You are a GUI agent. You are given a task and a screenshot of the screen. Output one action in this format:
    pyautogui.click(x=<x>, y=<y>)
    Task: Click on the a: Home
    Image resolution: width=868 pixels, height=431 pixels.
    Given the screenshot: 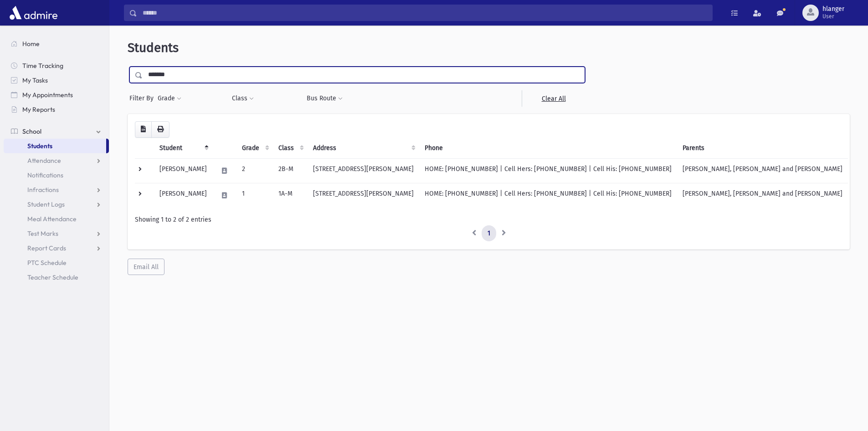 What is the action you would take?
    pyautogui.click(x=56, y=44)
    